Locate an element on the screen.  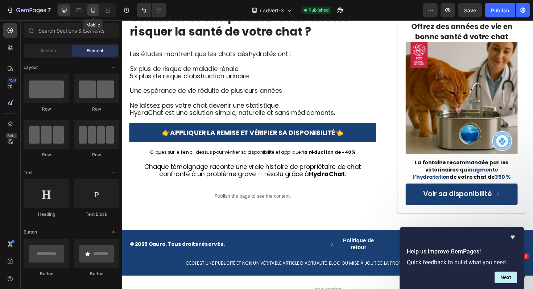
a: Voir sa disponibilité is located at coordinates (359, 184).